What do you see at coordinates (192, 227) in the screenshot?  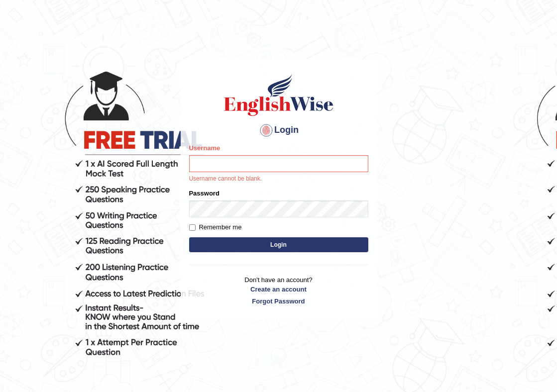 I see `input: Remember me` at bounding box center [192, 227].